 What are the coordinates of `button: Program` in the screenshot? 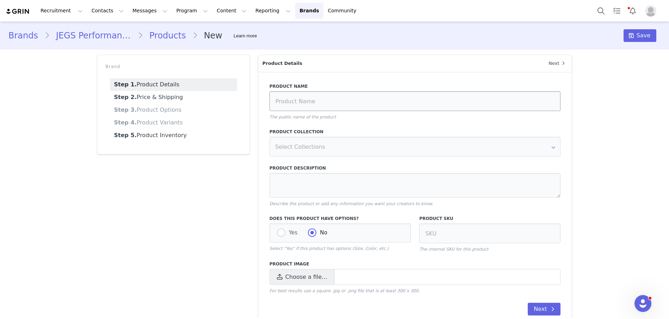 It's located at (192, 11).